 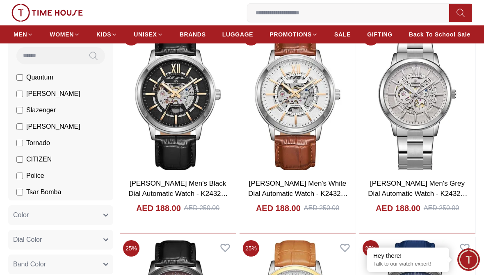 I want to click on span: SALE, so click(x=342, y=34).